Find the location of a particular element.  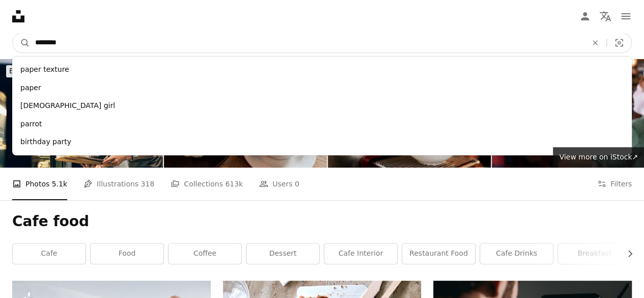

span: 0 is located at coordinates (297, 184).